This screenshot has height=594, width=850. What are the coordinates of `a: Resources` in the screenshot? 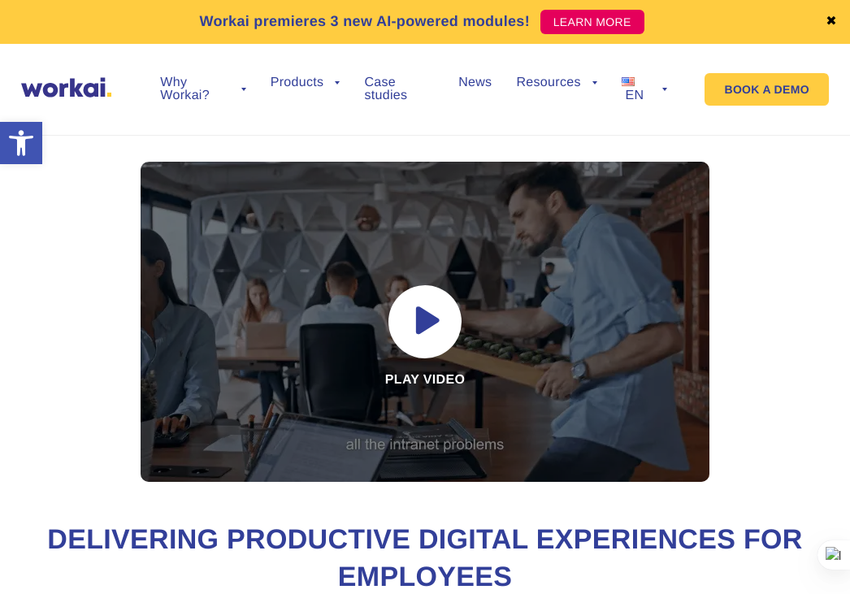 It's located at (556, 83).